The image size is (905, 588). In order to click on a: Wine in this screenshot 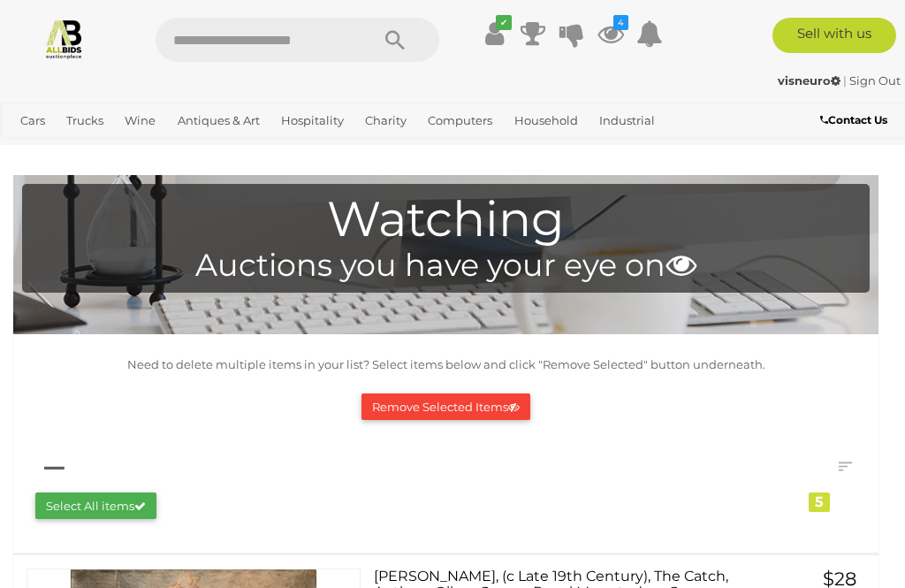, I will do `click(139, 120)`.